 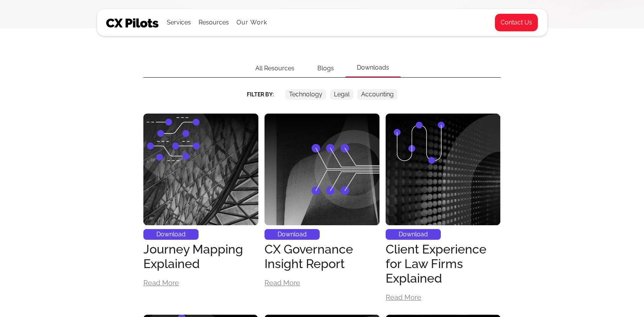 What do you see at coordinates (201, 257) in the screenshot?
I see `div: Journey Mapping Explained` at bounding box center [201, 257].